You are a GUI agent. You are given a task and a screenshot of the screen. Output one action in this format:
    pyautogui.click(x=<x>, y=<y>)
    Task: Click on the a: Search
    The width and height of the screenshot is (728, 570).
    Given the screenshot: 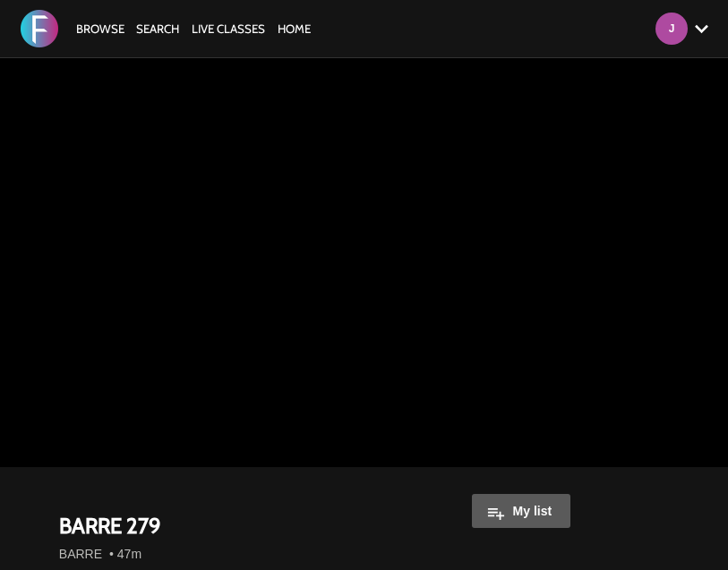 What is the action you would take?
    pyautogui.click(x=158, y=29)
    